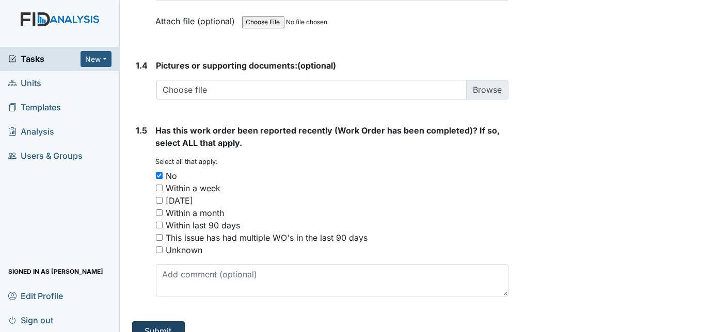 This screenshot has width=717, height=332. I want to click on span: Analysis, so click(31, 132).